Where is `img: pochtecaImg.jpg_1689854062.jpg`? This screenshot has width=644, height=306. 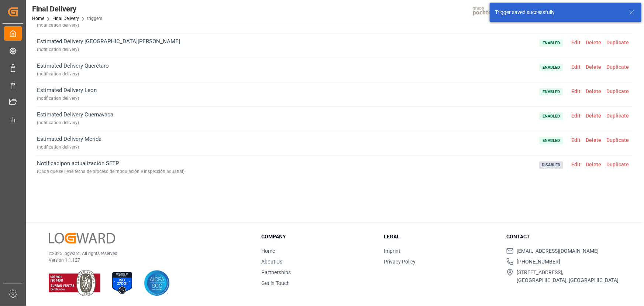 img: pochtecaImg.jpg_1689854062.jpg is located at coordinates (488, 12).